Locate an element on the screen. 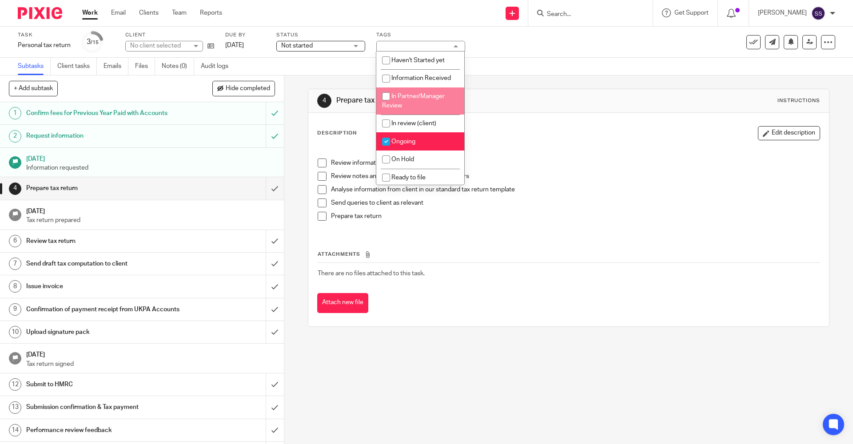 The height and width of the screenshot is (444, 853). div: 13 is located at coordinates (15, 408).